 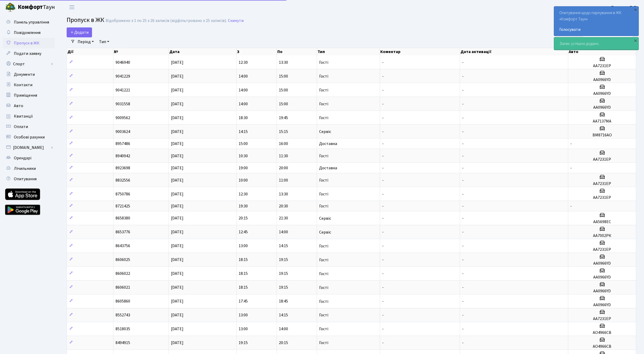 I want to click on b: Токмина Т. Б., so click(x=625, y=8).